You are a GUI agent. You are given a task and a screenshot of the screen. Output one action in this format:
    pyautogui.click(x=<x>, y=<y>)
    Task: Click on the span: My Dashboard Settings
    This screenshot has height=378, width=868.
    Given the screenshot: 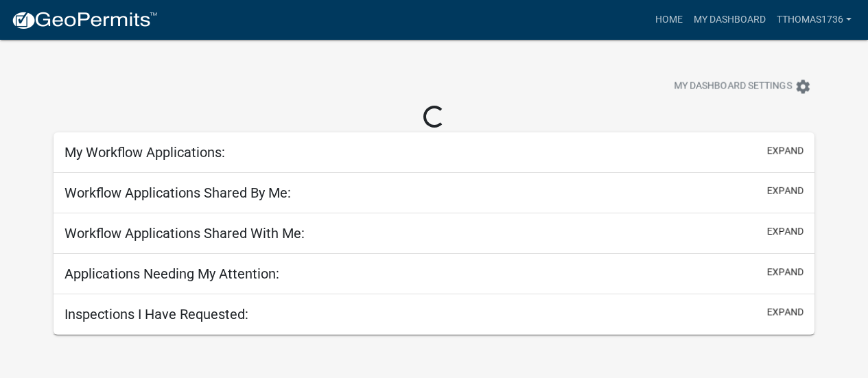 What is the action you would take?
    pyautogui.click(x=733, y=86)
    